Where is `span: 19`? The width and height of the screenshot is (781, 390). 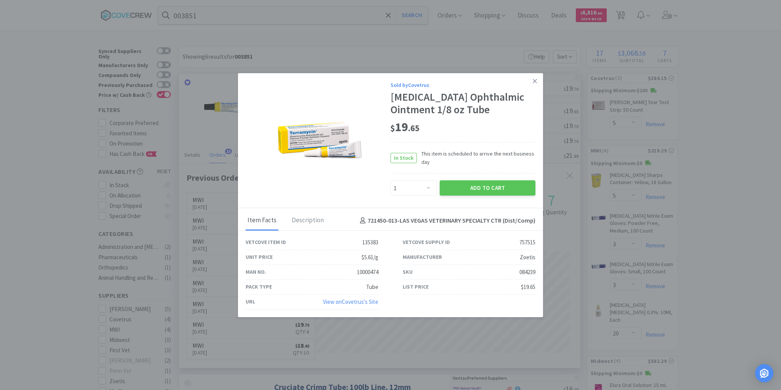 span: 19 is located at coordinates (405, 127).